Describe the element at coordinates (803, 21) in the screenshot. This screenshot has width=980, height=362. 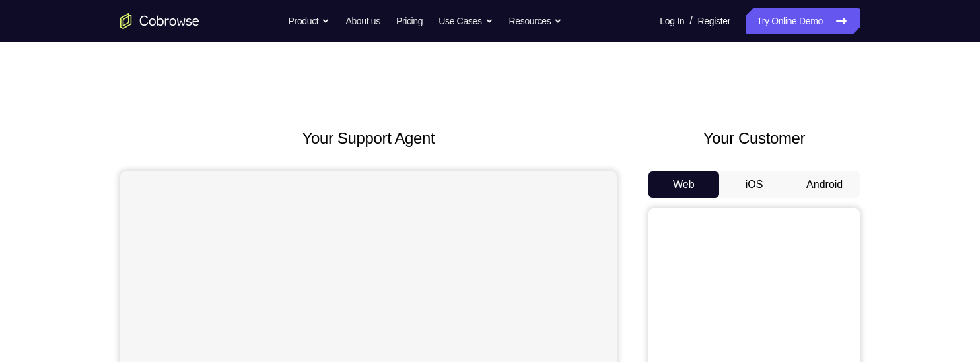
I see `a: Try Online Demo` at that location.